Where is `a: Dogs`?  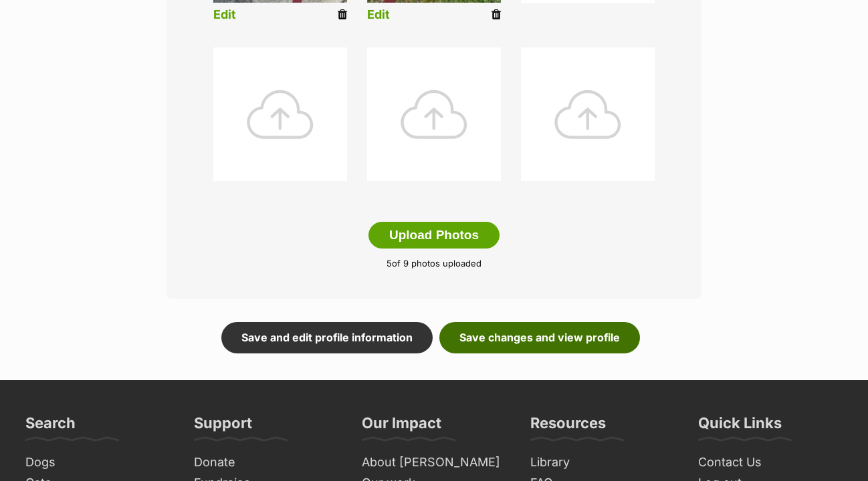
a: Dogs is located at coordinates (98, 463).